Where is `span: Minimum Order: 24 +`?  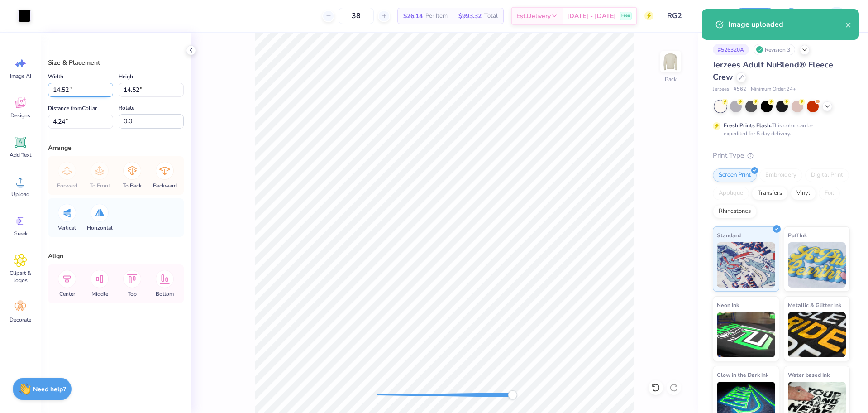
span: Minimum Order: 24 + is located at coordinates (773, 89).